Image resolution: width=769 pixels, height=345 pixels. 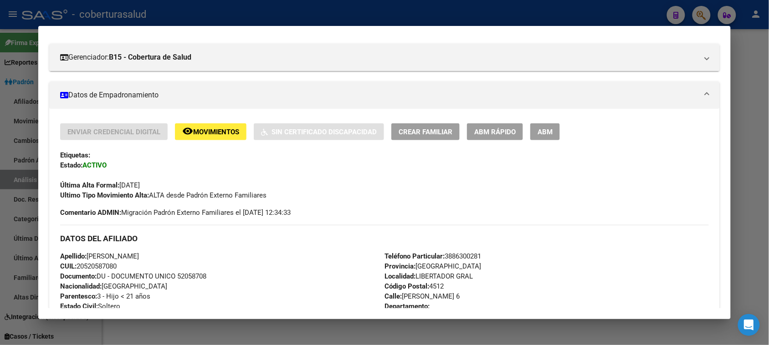 What do you see at coordinates (545, 132) in the screenshot?
I see `button: ABM` at bounding box center [545, 132].